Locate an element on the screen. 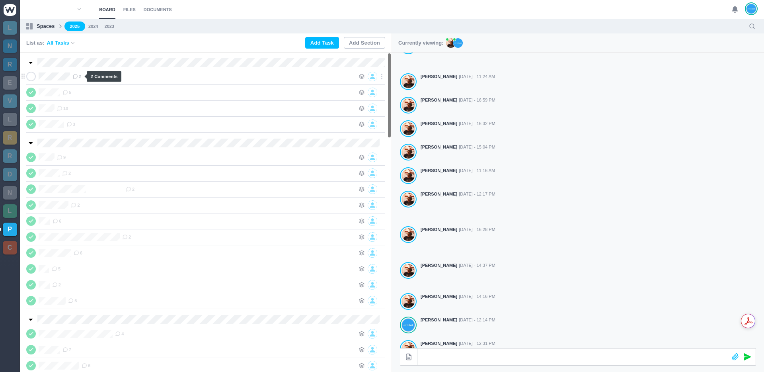 This screenshot has width=764, height=372. a: P is located at coordinates (10, 229).